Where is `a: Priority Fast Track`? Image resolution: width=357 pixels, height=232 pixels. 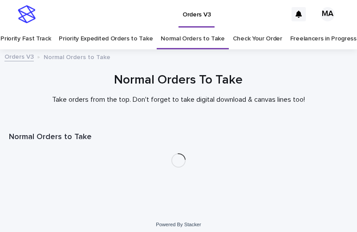 a: Priority Fast Track is located at coordinates (25, 39).